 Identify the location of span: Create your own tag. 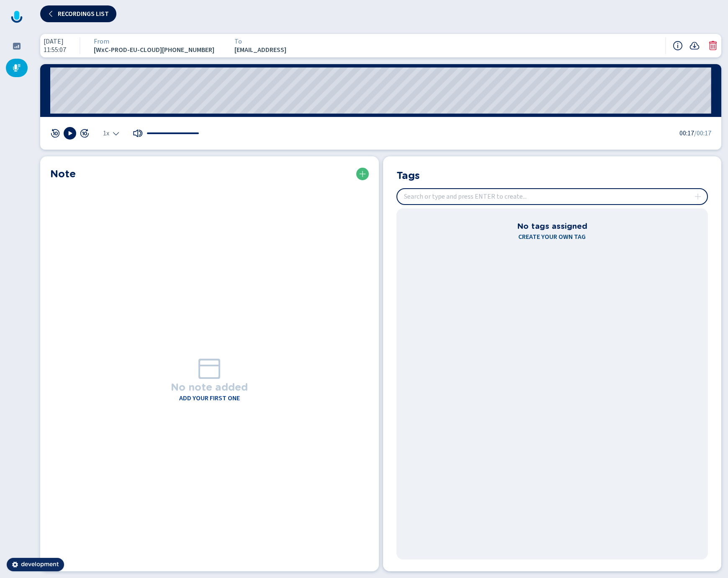
(552, 237).